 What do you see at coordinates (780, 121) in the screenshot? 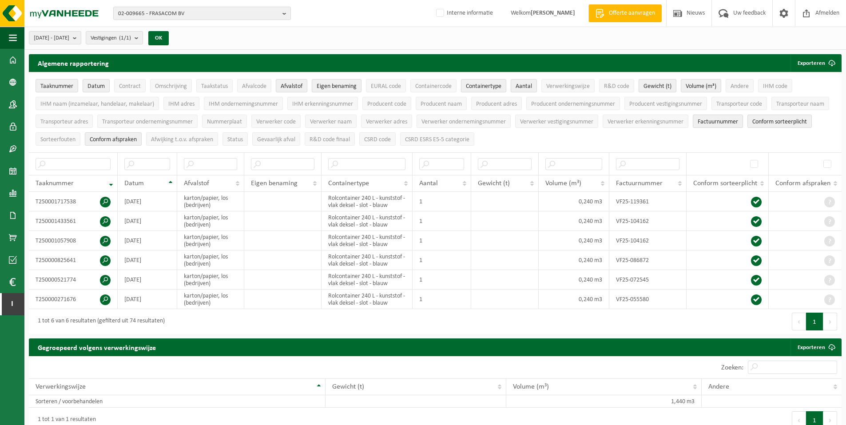
I see `button: Conform sorteerplicht : Activate to sort` at bounding box center [780, 121].